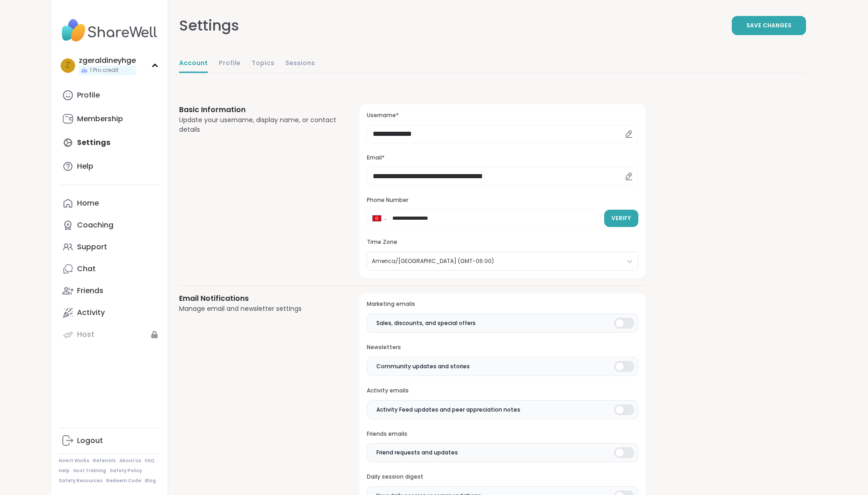 The width and height of the screenshot is (868, 495). I want to click on h3: Newsletters, so click(502, 347).